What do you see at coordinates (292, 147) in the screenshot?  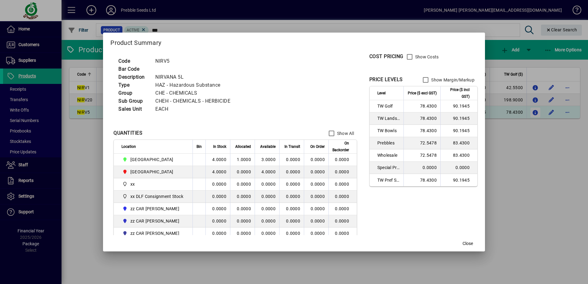 I see `span: In Transit` at bounding box center [292, 147].